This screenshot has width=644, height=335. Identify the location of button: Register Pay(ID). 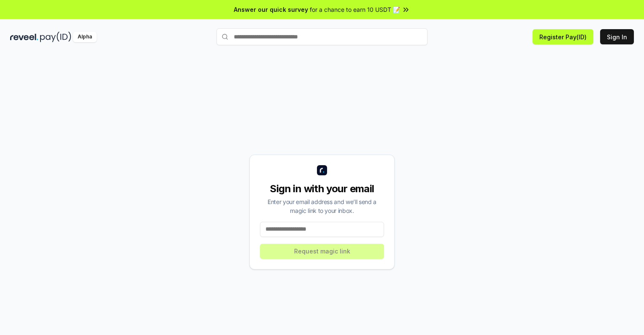
(563, 37).